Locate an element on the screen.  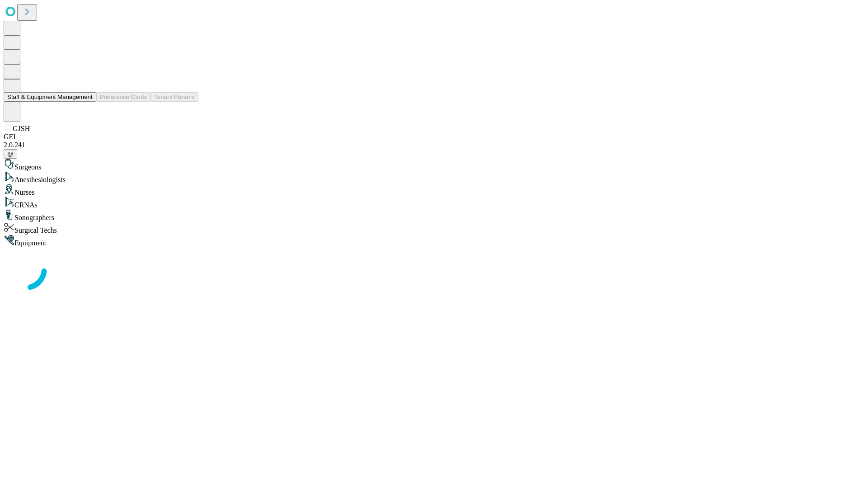
div: Nurses is located at coordinates (434, 190).